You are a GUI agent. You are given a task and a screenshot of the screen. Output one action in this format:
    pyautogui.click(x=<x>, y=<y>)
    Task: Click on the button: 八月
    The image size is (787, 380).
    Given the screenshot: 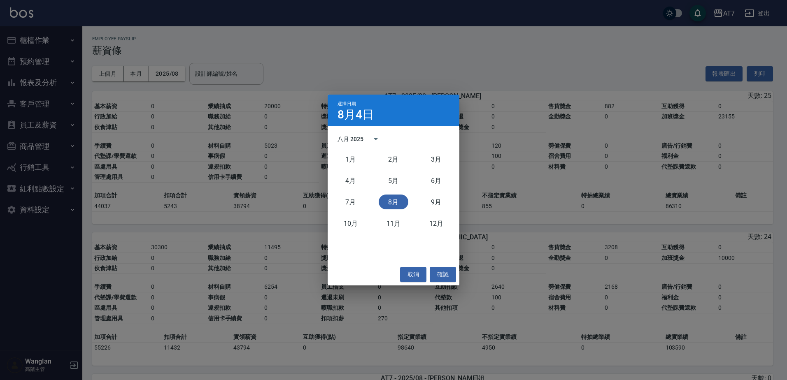 What is the action you would take?
    pyautogui.click(x=393, y=202)
    